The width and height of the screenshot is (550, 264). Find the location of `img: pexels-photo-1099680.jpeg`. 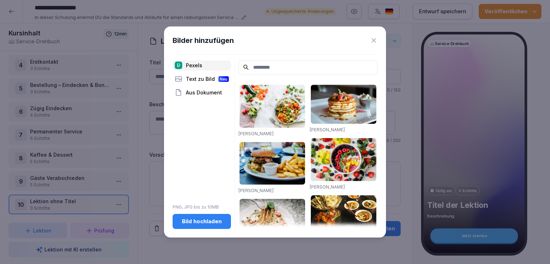

img: pexels-photo-1099680.jpeg is located at coordinates (343, 160).